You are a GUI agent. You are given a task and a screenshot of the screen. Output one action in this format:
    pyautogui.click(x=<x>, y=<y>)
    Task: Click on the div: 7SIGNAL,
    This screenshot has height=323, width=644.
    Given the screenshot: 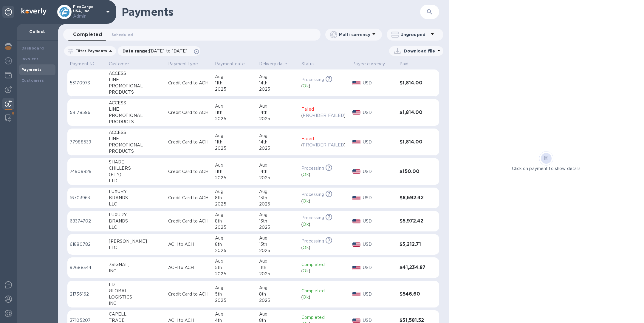 What is the action you would take?
    pyautogui.click(x=136, y=264)
    